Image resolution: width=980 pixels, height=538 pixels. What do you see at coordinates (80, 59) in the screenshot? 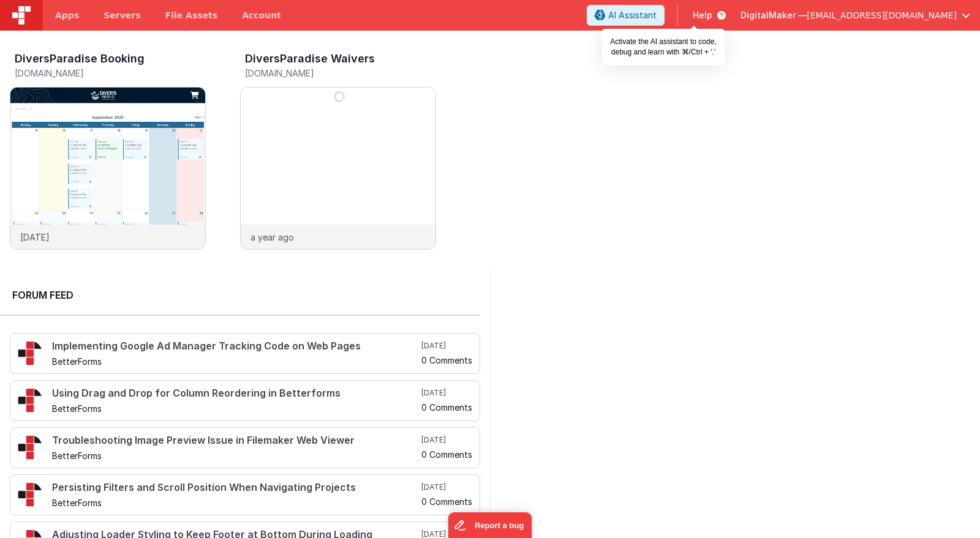
I see `h3: DiversParadise Booking` at bounding box center [80, 59].